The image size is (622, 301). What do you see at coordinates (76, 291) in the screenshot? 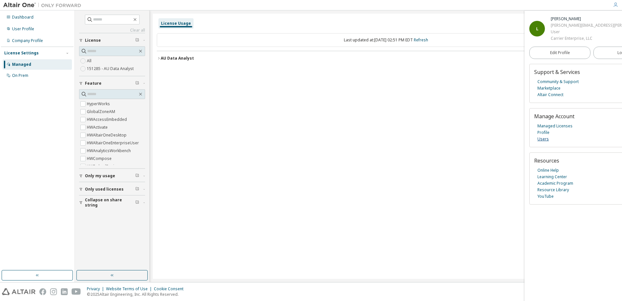
I see `img: youtube.svg` at bounding box center [76, 291].